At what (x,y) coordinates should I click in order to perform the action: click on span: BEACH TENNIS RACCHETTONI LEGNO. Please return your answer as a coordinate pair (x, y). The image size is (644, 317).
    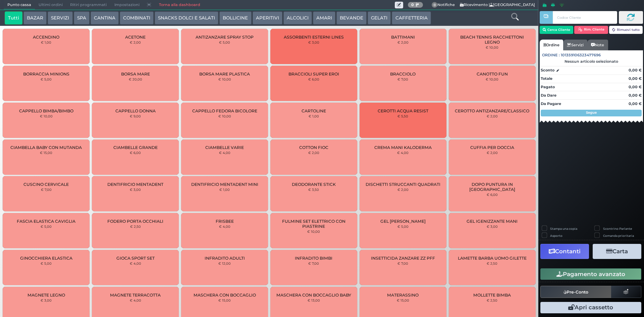
    Looking at the image, I should click on (491, 39).